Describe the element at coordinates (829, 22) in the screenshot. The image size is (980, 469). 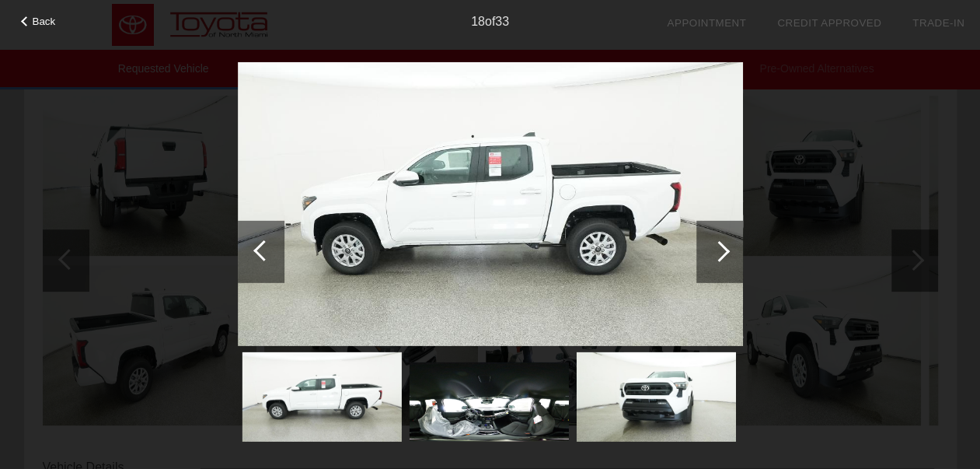
I see `a: Credit Approved` at that location.